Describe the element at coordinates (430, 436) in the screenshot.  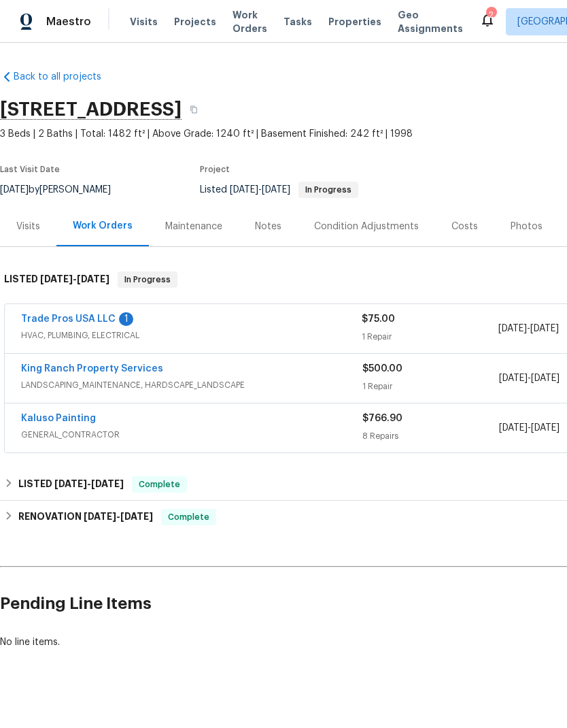
I see `div: 8 Repairs` at that location.